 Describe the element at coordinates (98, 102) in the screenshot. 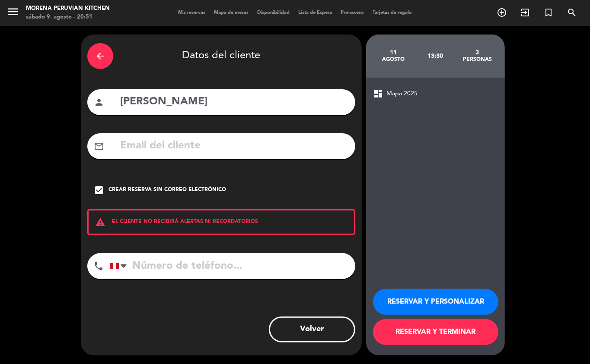

I see `i: person` at that location.